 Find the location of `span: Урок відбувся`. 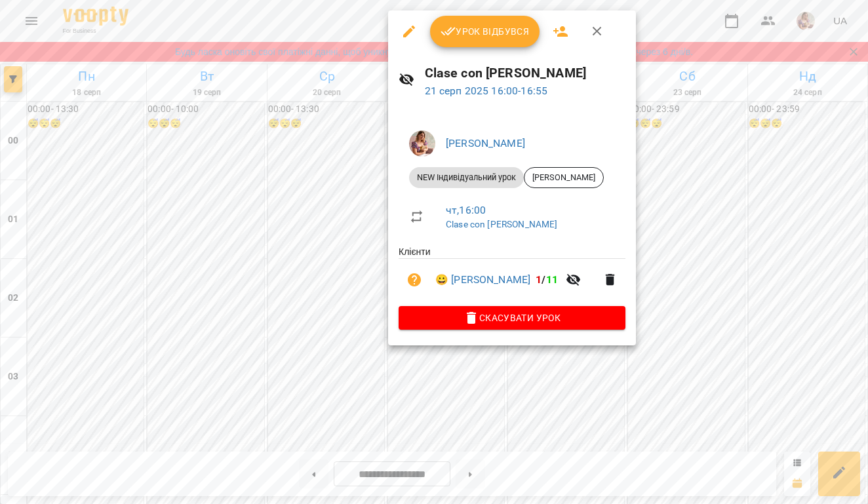

span: Урок відбувся is located at coordinates (485, 31).